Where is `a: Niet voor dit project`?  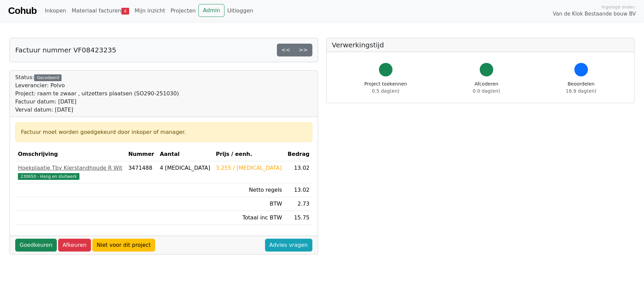
a: Niet voor dit project is located at coordinates (124, 245).